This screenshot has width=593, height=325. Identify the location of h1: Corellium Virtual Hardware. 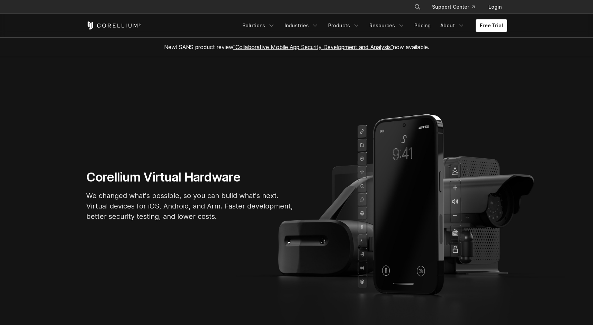
(190, 177).